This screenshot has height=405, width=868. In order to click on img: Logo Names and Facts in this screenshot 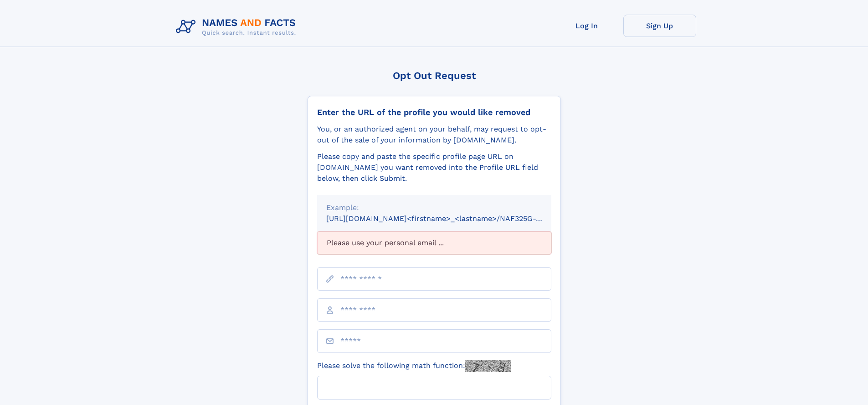, I will do `click(238, 26)`.